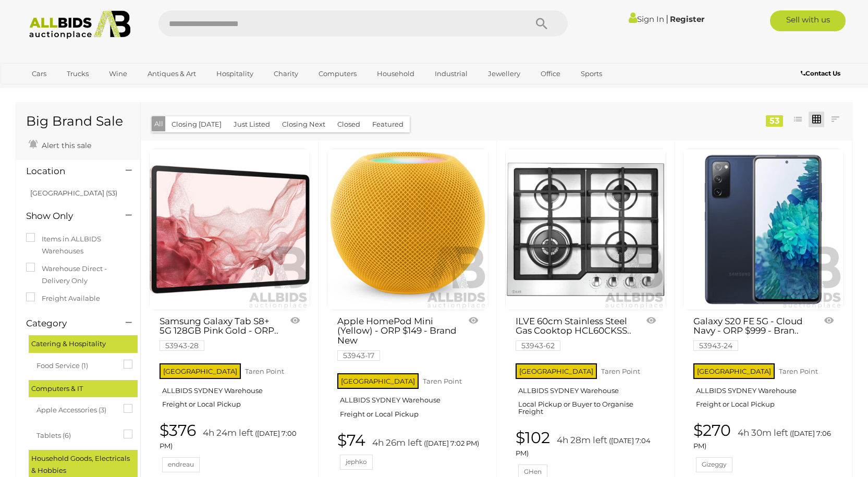  I want to click on a: Samsung Galaxy Tab S8+ 5G 128GB Pink Gold - ORP $1,299 - Brand New, so click(229, 229).